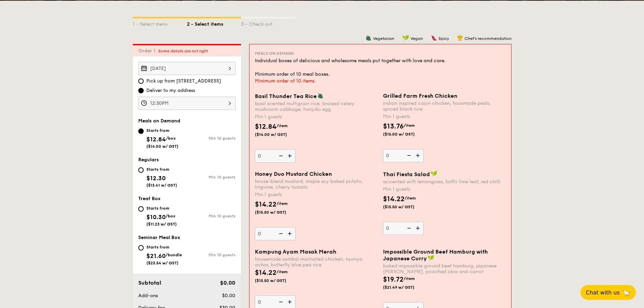 The width and height of the screenshot is (644, 308). I want to click on span: Impossible Ground Beef Hamburg with Japanese Curry, so click(435, 255).